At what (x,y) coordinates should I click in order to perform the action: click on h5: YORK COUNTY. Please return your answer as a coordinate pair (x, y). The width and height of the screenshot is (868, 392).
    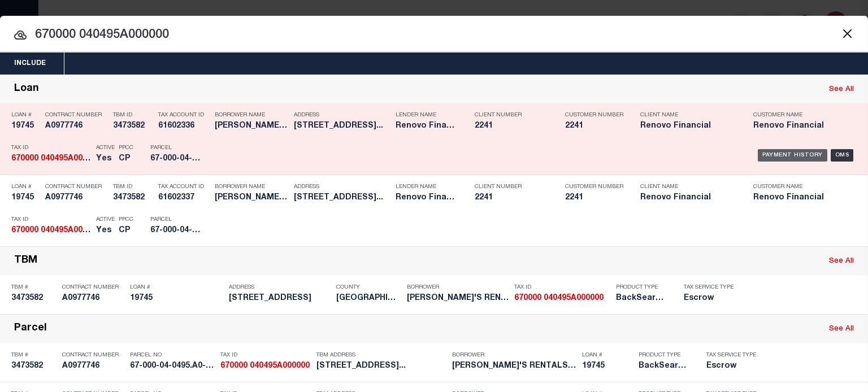
    Looking at the image, I should click on (368, 299).